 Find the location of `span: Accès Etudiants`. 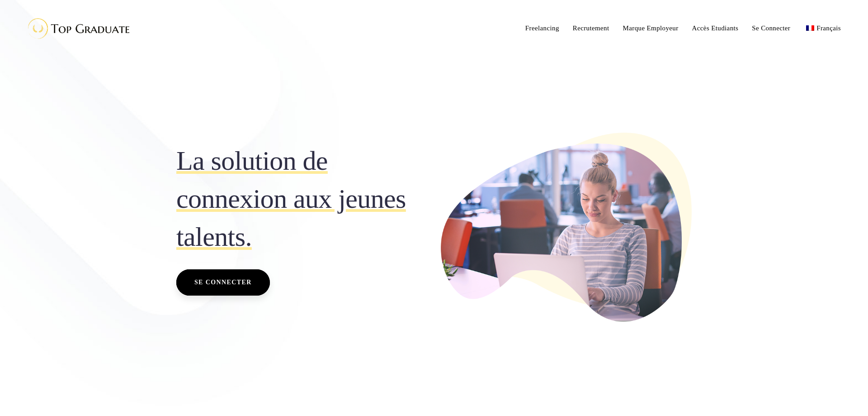

span: Accès Etudiants is located at coordinates (716, 28).